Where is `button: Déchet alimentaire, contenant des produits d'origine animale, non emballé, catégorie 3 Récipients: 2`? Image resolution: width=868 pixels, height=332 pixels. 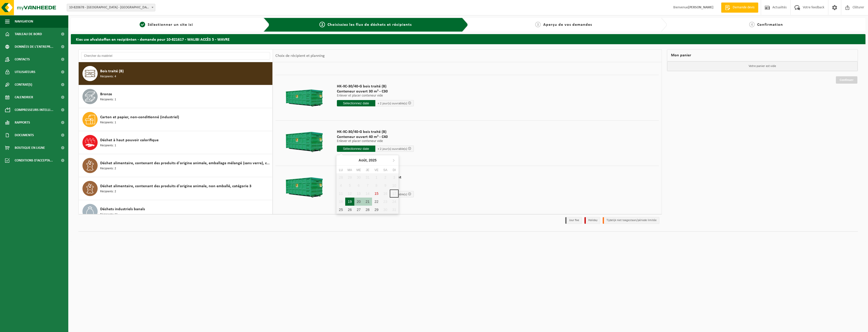
button: Déchet alimentaire, contenant des produits d'origine animale, non emballé, catégorie 3 Récipients: 2 is located at coordinates (176, 189).